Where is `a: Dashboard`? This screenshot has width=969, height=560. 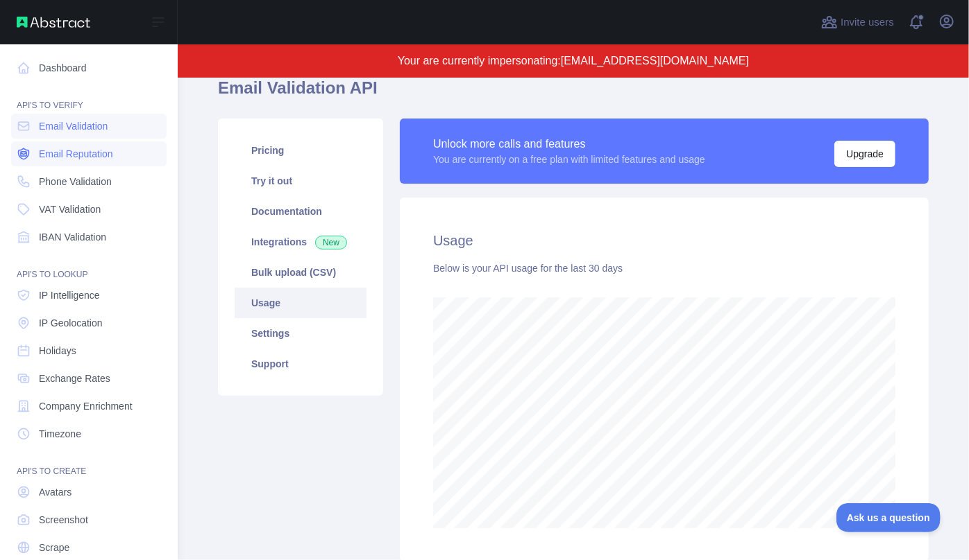
a: Dashboard is located at coordinates (88, 68).